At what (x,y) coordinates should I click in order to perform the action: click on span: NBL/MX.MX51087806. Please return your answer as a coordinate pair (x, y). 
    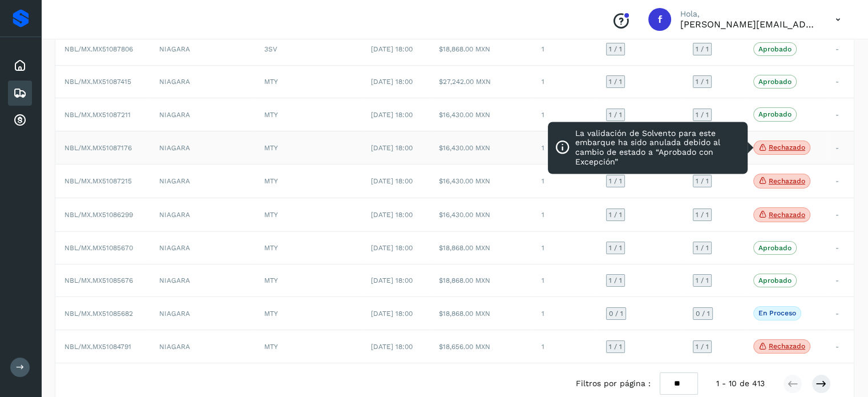
    Looking at the image, I should click on (98, 49).